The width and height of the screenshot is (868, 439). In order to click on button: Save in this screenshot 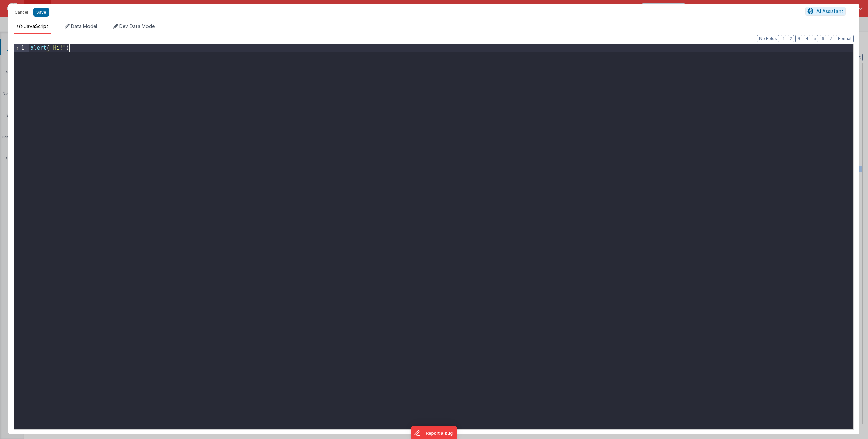, I will do `click(41, 12)`.